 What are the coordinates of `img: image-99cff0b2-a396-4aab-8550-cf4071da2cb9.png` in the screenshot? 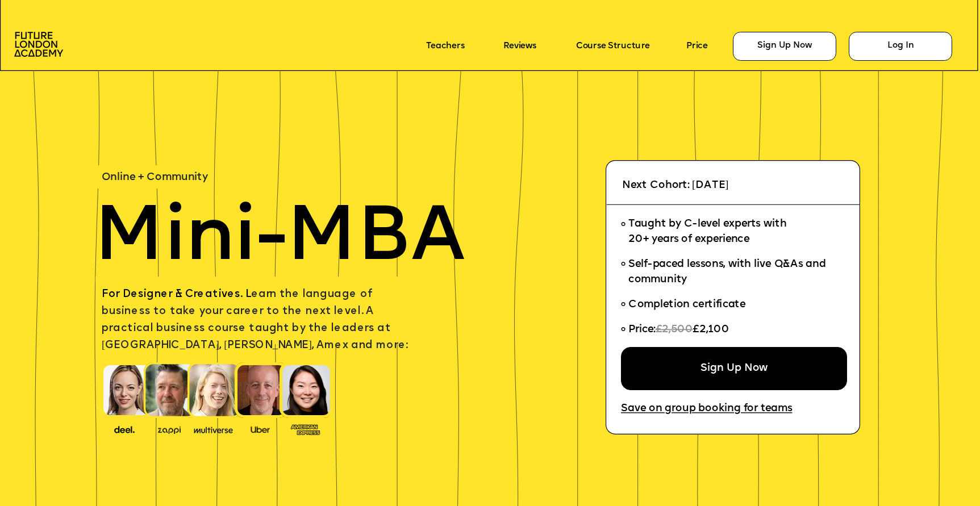 It's located at (260, 429).